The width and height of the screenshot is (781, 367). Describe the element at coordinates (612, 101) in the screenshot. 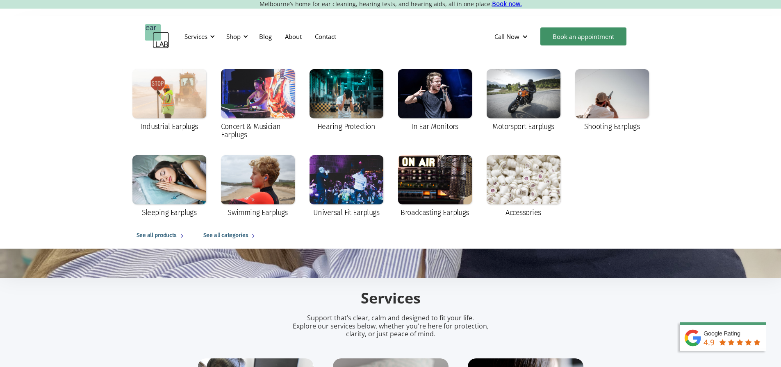

I see `a: Shooting Earplugs` at that location.